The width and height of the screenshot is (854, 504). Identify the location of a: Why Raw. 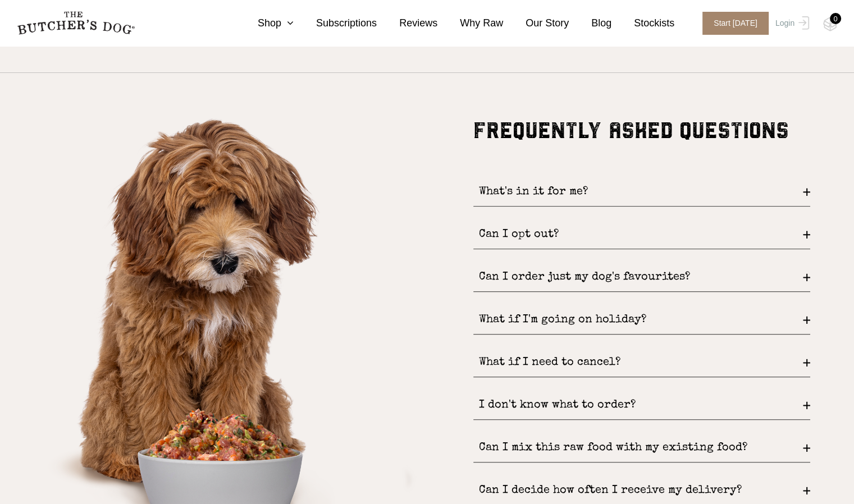
(470, 23).